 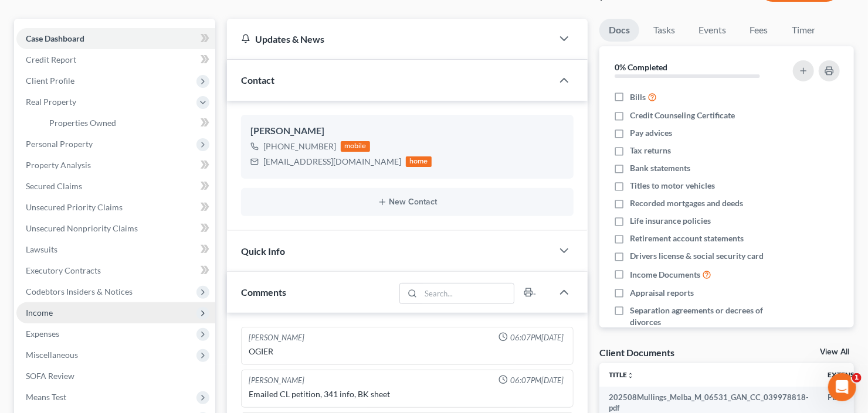 I want to click on a: Executory Contracts, so click(x=115, y=271).